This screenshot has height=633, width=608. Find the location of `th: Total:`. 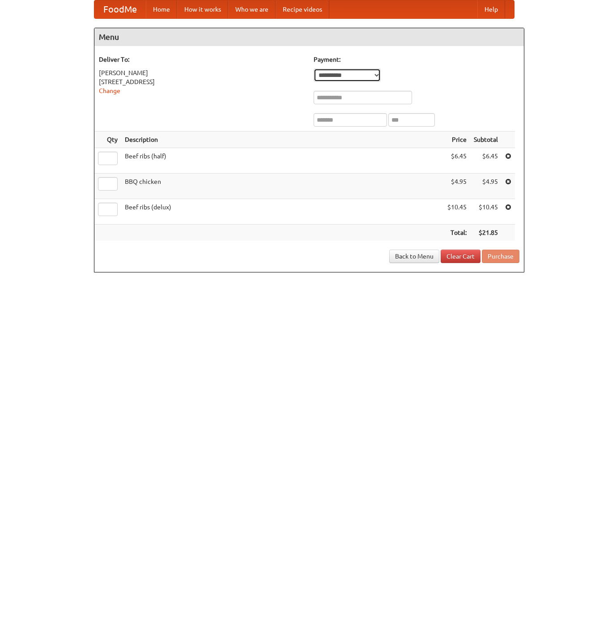

th: Total: is located at coordinates (457, 233).